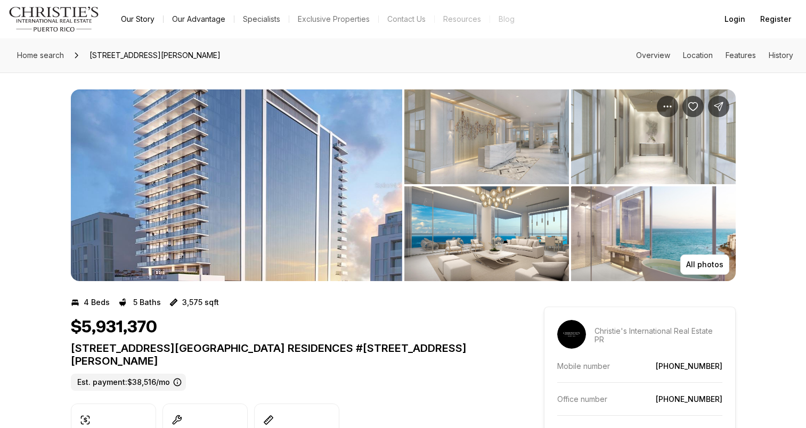  What do you see at coordinates (719, 107) in the screenshot?
I see `button: Share Property: 1149 ASHFORD AVENUE VANDERBILT RESIDENCES #1902` at bounding box center [719, 107].